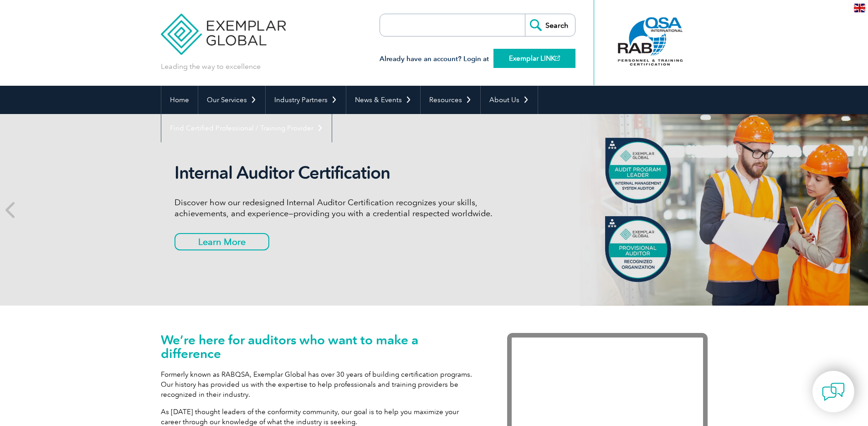  Describe the element at coordinates (320, 346) in the screenshot. I see `h1: We’re here for auditors who want to make a difference` at that location.